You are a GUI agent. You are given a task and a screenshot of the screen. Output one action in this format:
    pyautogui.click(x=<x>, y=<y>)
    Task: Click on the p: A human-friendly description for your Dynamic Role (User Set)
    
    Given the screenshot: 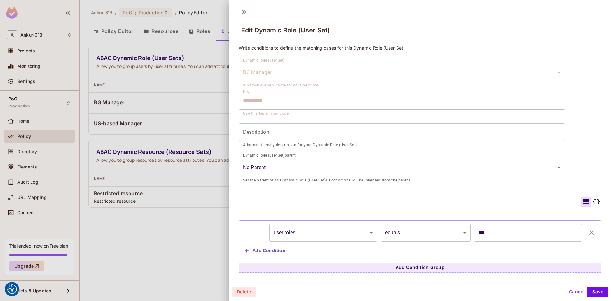 What is the action you would take?
    pyautogui.click(x=402, y=145)
    